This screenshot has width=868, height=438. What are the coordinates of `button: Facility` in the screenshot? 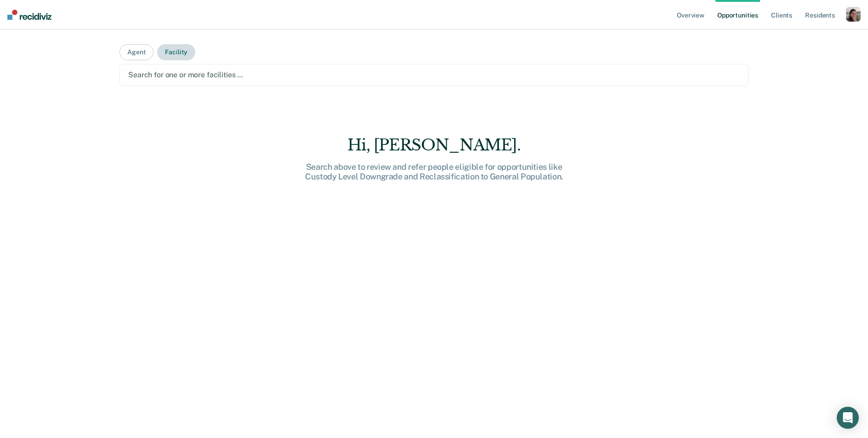 It's located at (176, 52).